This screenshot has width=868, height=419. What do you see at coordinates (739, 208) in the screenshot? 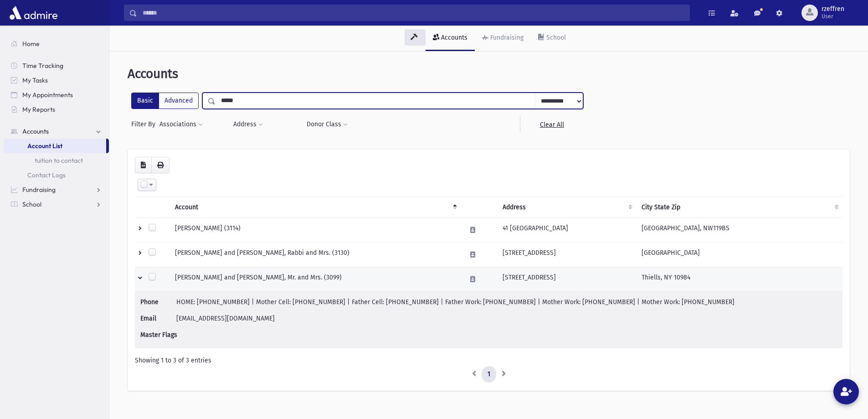
I see `th: City State Zip : activate to sort column ascending` at bounding box center [739, 208].